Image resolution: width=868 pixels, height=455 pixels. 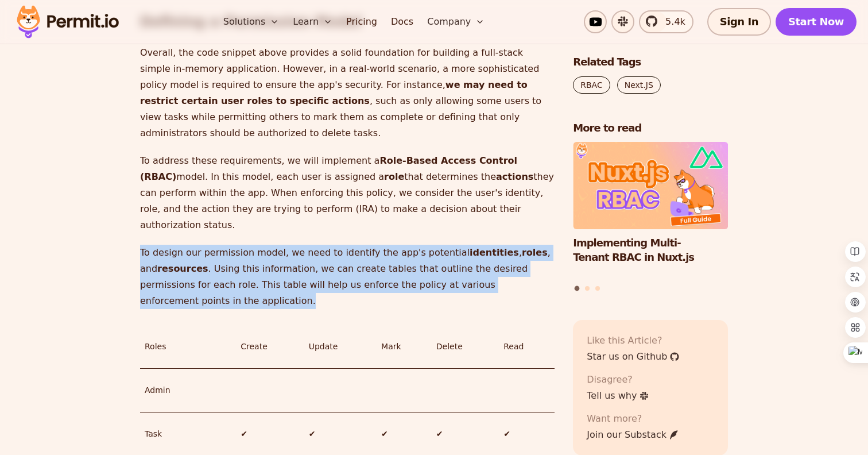 What do you see at coordinates (618, 396) in the screenshot?
I see `a: Tell us why` at bounding box center [618, 396].